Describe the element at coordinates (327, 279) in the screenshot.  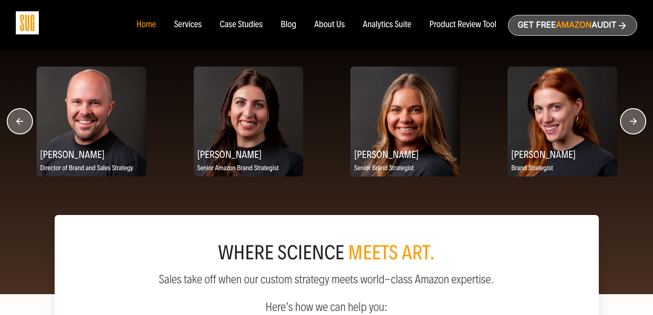
I see `p: Sales take off when our custom strategy meets world-class Amazon expertise.` at that location.